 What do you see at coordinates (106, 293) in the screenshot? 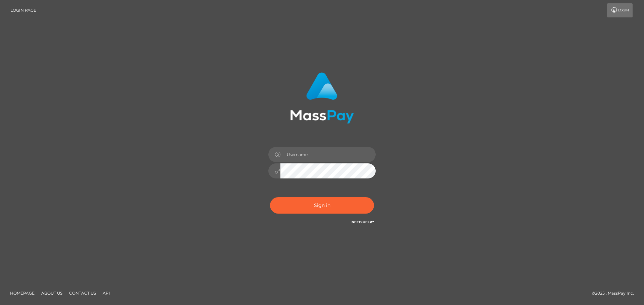
I see `a: API` at bounding box center [106, 293].